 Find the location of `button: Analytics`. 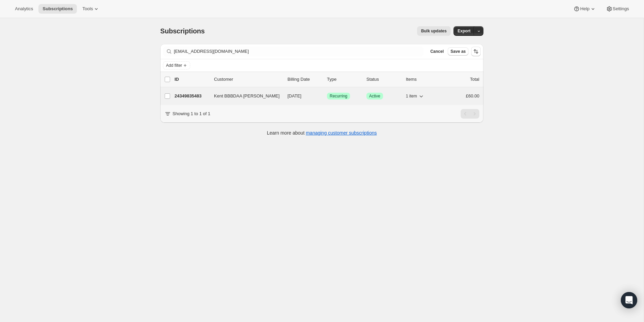

button: Analytics is located at coordinates (24, 9).